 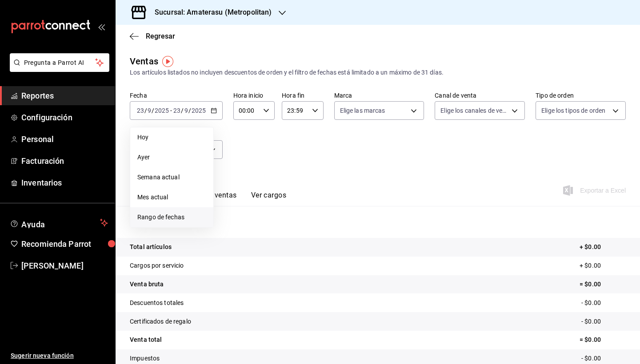 I want to click on span: Reportes, so click(x=64, y=95).